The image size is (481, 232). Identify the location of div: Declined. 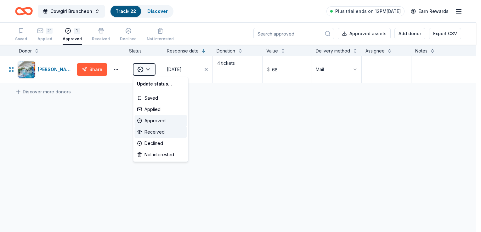
(161, 144).